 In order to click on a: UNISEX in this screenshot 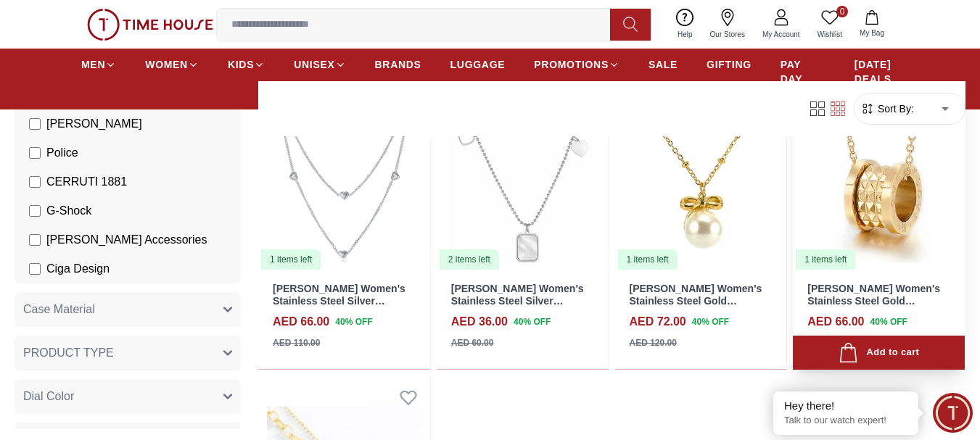, I will do `click(320, 64)`.